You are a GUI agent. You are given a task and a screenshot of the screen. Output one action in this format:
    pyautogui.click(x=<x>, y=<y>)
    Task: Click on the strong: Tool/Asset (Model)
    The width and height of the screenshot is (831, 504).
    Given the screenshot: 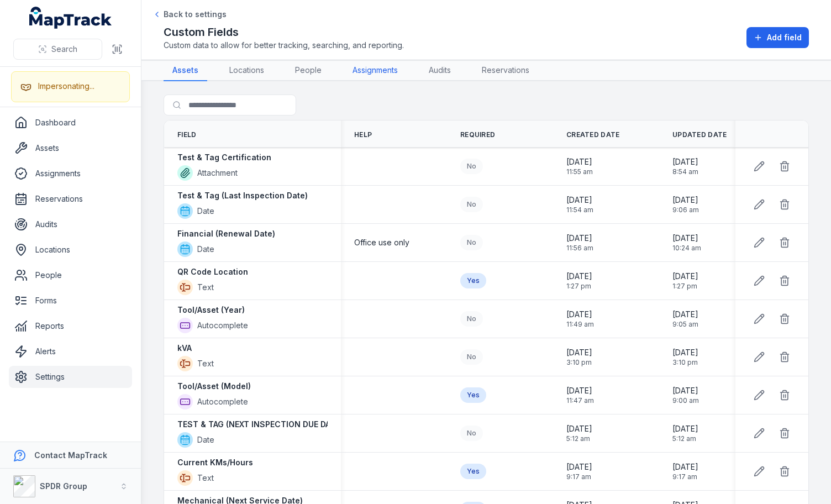 What is the action you would take?
    pyautogui.click(x=213, y=386)
    